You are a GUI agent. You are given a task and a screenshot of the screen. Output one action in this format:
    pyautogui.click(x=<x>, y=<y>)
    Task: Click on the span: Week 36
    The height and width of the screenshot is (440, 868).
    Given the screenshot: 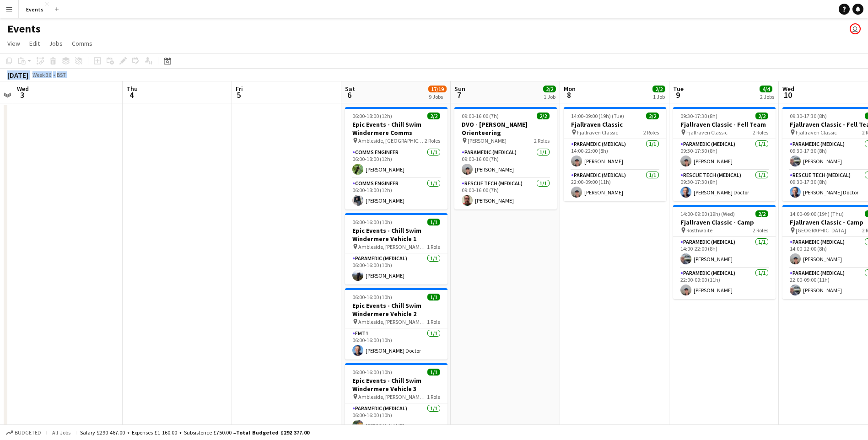 What is the action you would take?
    pyautogui.click(x=41, y=74)
    